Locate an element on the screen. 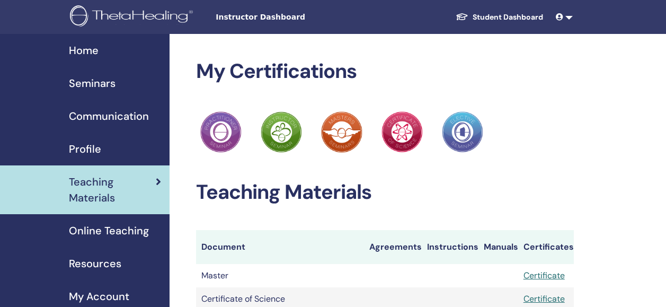 The width and height of the screenshot is (666, 307). span: My Account is located at coordinates (99, 296).